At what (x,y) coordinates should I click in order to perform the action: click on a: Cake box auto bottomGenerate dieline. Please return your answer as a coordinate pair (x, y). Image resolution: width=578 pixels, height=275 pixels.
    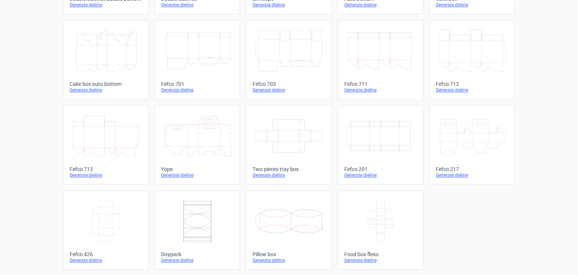
    Looking at the image, I should click on (106, 60).